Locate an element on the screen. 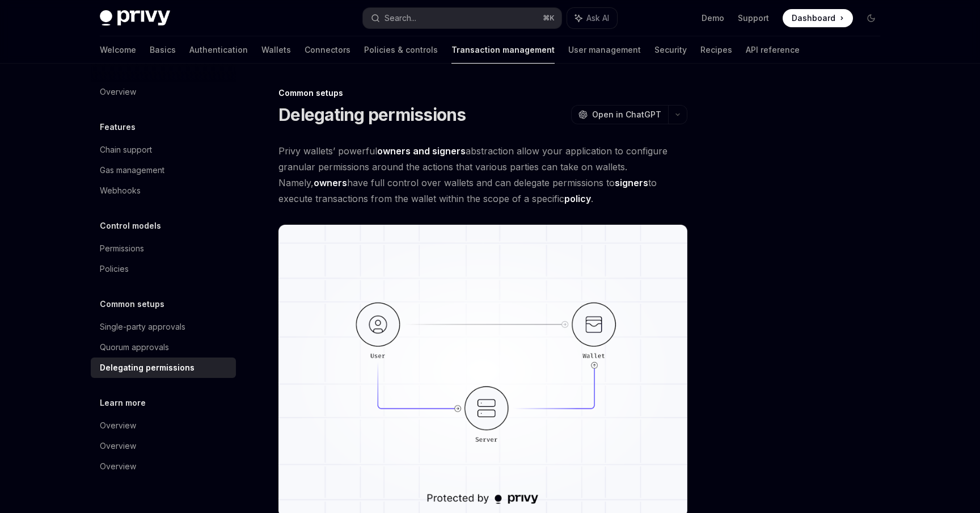 The width and height of the screenshot is (980, 513). h1: Delegating permissions is located at coordinates (372, 115).